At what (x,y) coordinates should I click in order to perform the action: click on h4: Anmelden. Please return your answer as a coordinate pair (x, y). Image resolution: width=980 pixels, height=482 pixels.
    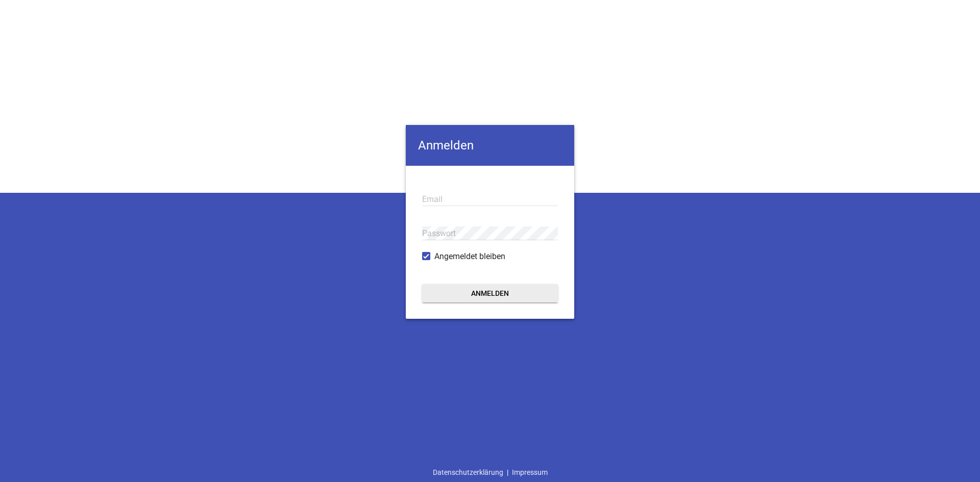
    Looking at the image, I should click on (490, 146).